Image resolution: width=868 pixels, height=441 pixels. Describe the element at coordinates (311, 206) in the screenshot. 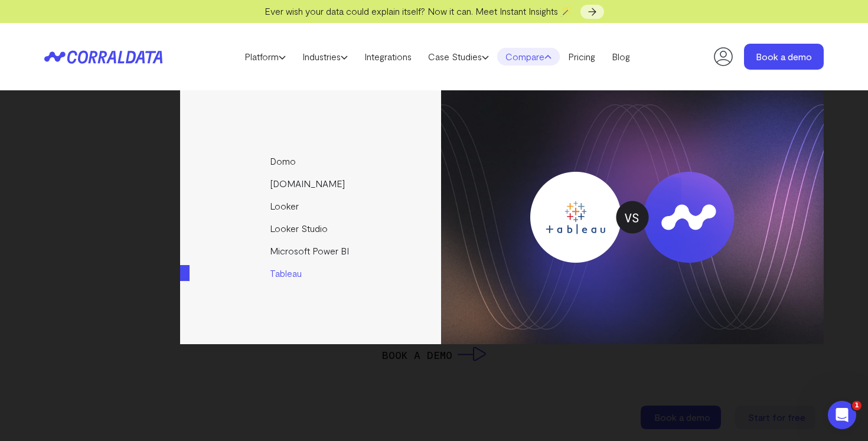

I see `a: Looker` at that location.